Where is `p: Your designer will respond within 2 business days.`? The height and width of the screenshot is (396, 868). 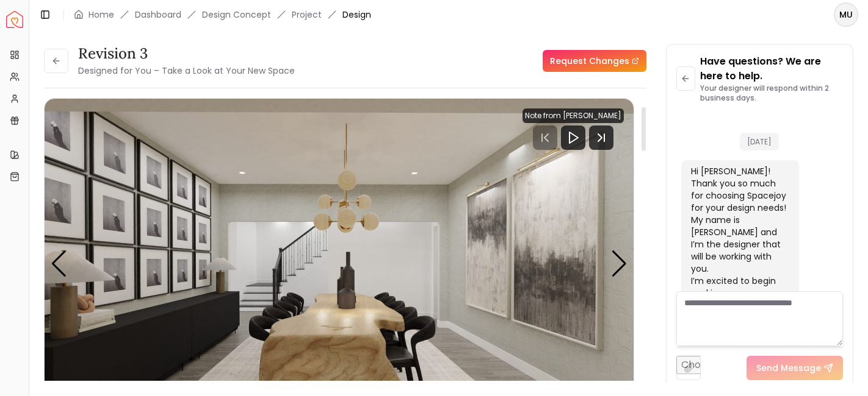
p: Your designer will respond within 2 business days. is located at coordinates (771, 93).